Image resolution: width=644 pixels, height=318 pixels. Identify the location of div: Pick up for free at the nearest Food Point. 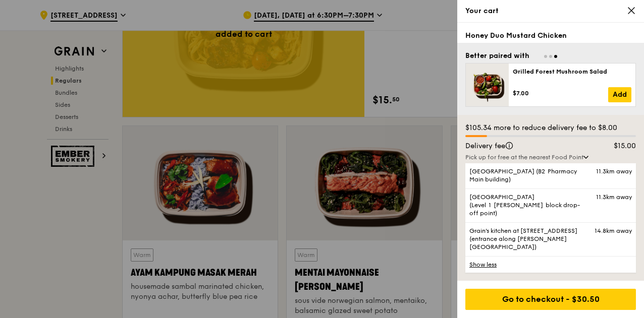
(550, 157).